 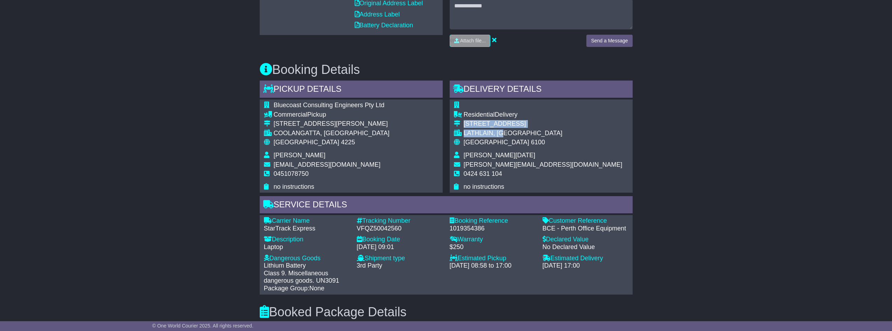 What do you see at coordinates (377, 14) in the screenshot?
I see `a: Address Label` at bounding box center [377, 14].